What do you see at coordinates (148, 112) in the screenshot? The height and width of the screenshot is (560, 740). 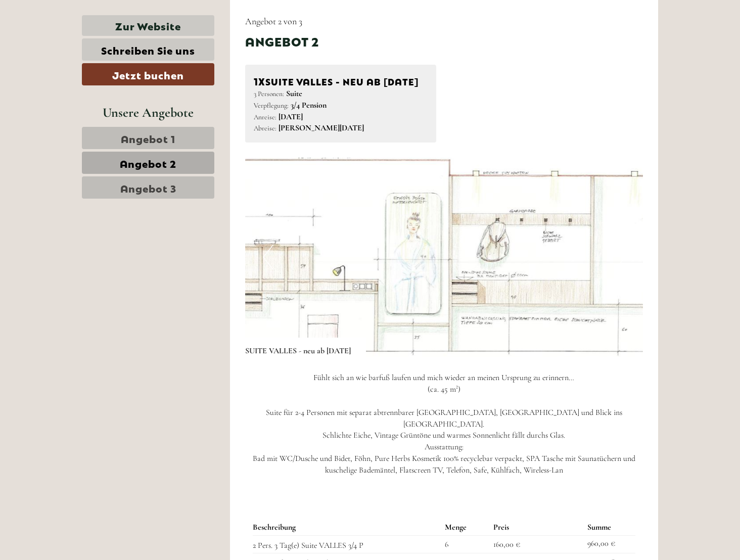 I see `div: Unsere Angebote` at bounding box center [148, 112].